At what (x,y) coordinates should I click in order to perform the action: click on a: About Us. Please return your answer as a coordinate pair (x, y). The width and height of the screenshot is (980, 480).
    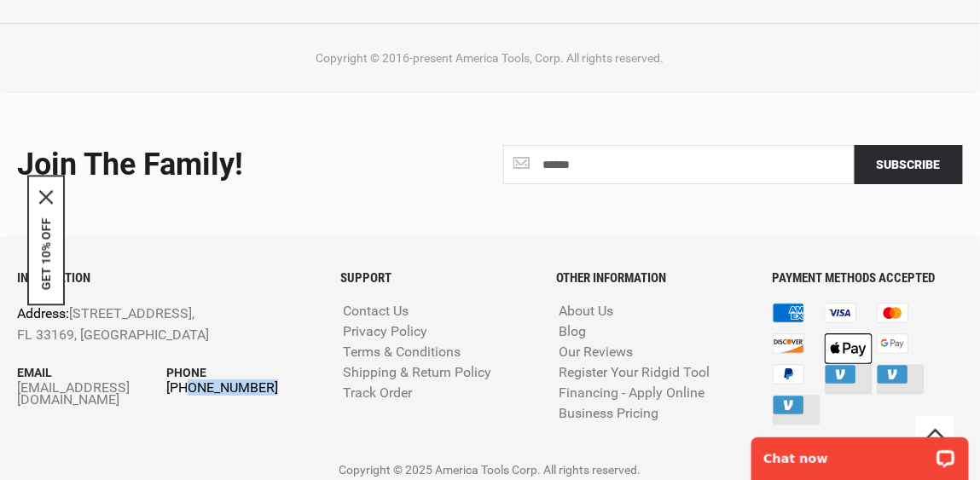
    Looking at the image, I should click on (587, 311).